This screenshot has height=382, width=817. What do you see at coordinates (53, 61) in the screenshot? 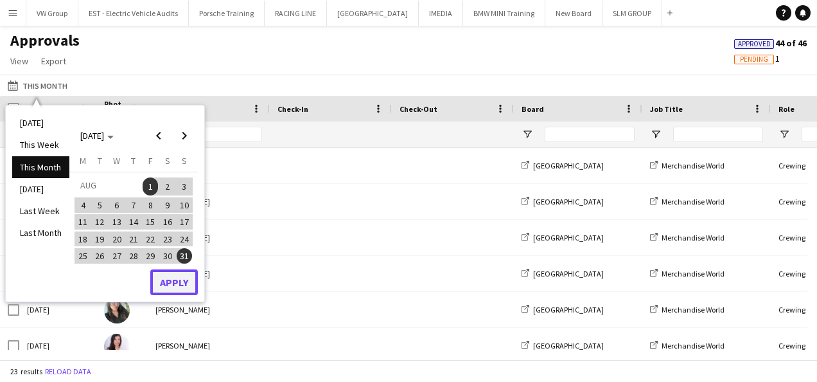
I see `span: Export` at bounding box center [53, 61].